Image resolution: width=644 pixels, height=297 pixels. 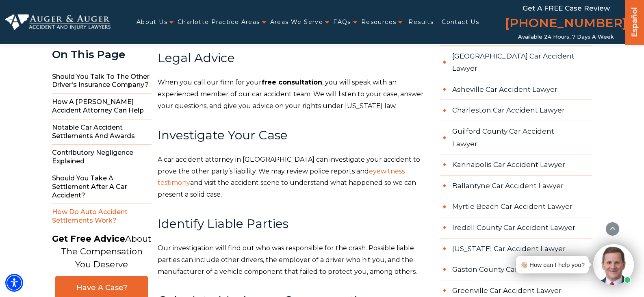 I want to click on span: , you will speak with an experienced member of our car accident team. We will listen to your case..., so click(x=291, y=94).